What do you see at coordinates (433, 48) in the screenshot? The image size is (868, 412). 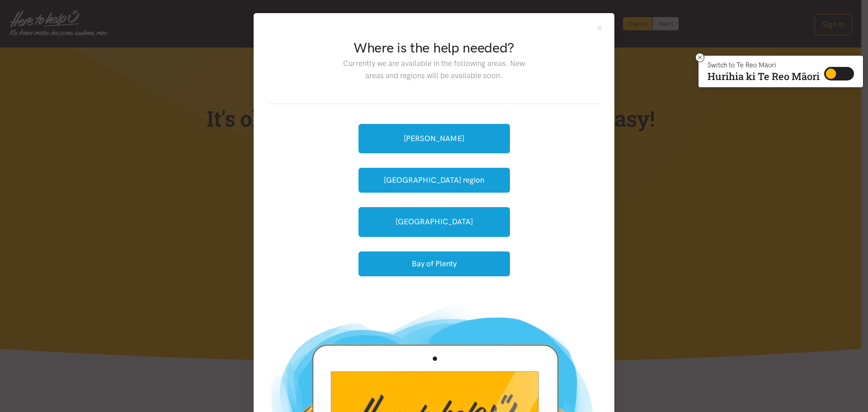 I see `h2: Where is the help needed?` at bounding box center [433, 48].